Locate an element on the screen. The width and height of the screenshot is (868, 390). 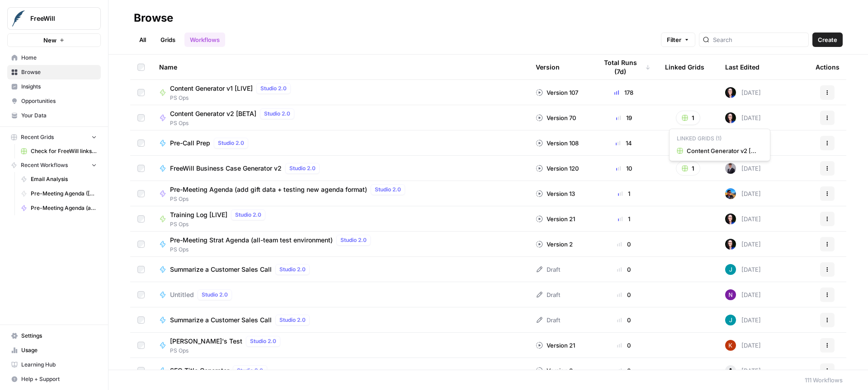
input: Search is located at coordinates (759, 40).